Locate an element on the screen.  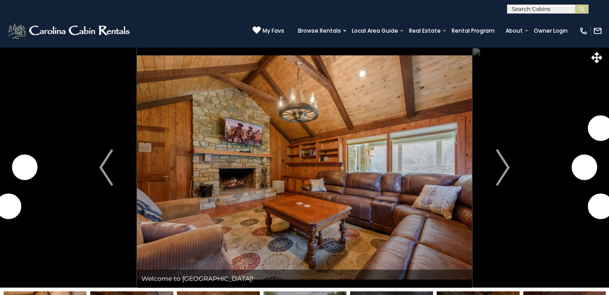
a: Browse Rentals is located at coordinates (319, 31).